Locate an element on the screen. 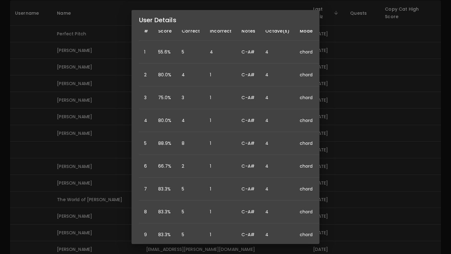 The height and width of the screenshot is (254, 451). td: 75.0% is located at coordinates (165, 98).